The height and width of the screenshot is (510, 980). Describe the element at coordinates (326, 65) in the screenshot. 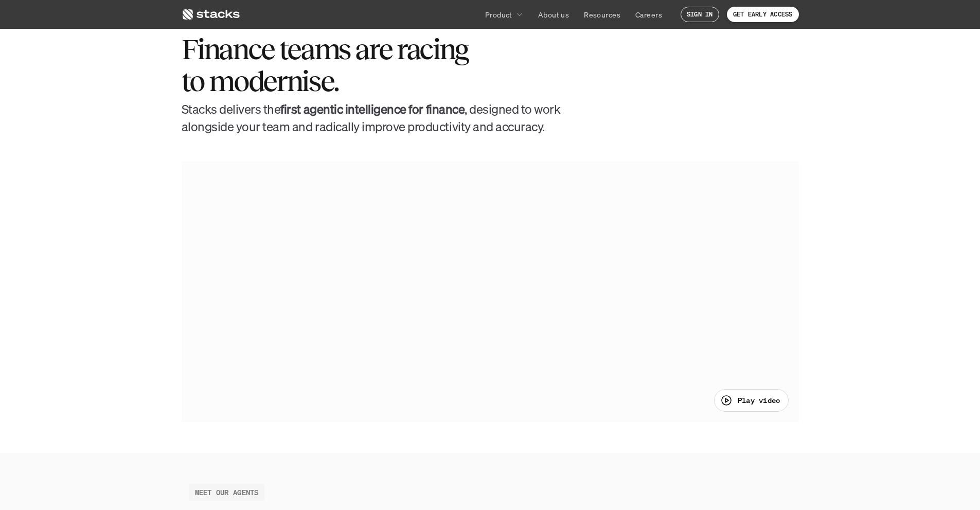

I see `h2: Finance teams are racing to modernise.` at that location.